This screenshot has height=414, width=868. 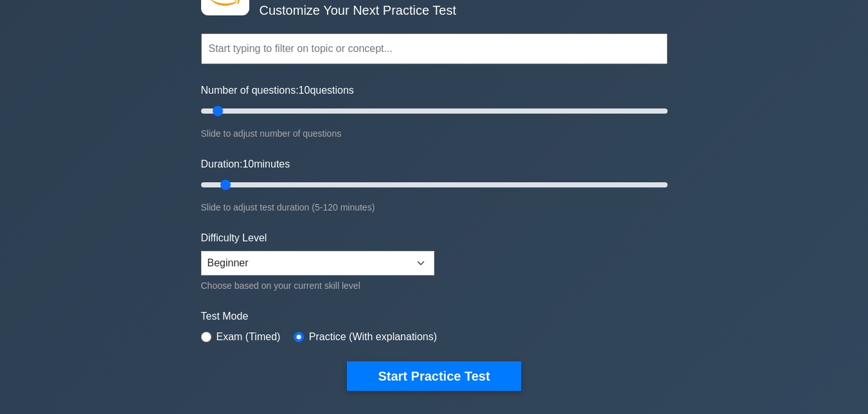 I want to click on label: Test Mode, so click(x=434, y=317).